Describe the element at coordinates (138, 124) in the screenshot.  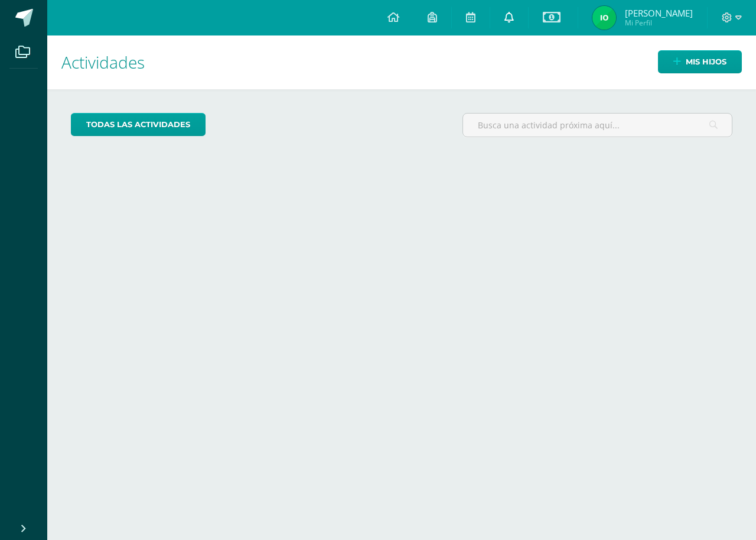
I see `a: todas las Actividades` at that location.